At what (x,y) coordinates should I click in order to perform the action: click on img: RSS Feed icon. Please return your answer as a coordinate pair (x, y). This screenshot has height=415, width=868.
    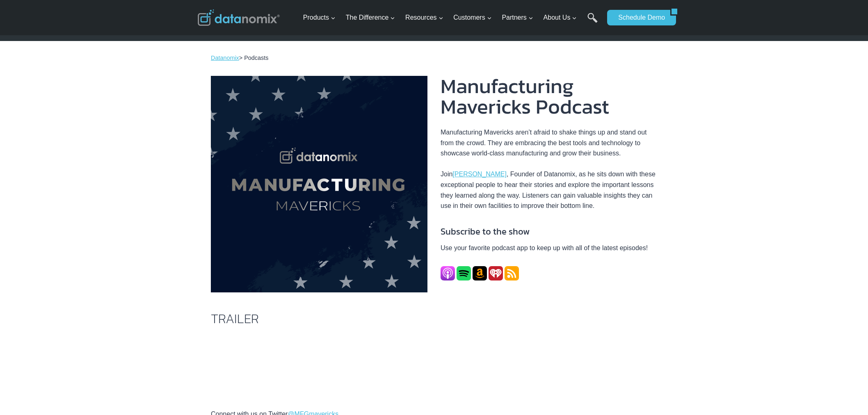
    Looking at the image, I should click on (512, 273).